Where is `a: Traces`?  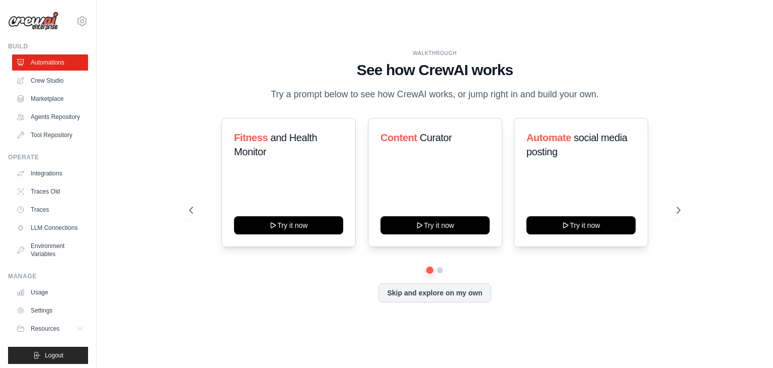 a: Traces is located at coordinates (50, 209).